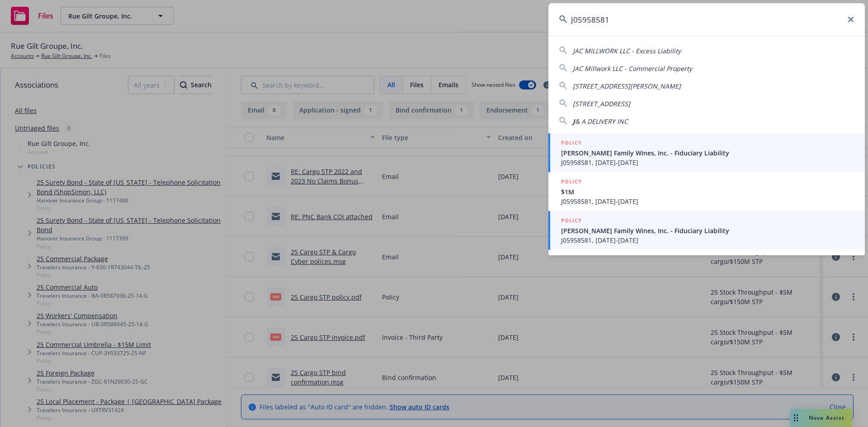  Describe the element at coordinates (706, 20) in the screenshot. I see `input: Search...` at that location.